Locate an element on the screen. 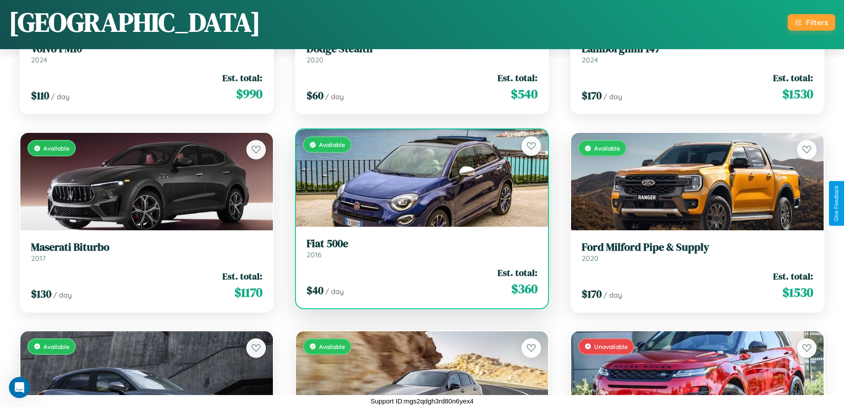 The width and height of the screenshot is (844, 407). h3: Fiat 500e is located at coordinates (422, 244).